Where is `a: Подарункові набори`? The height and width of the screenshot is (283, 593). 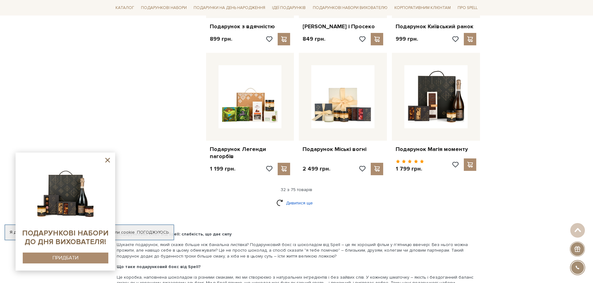
a: Подарункові набори is located at coordinates (164, 8).